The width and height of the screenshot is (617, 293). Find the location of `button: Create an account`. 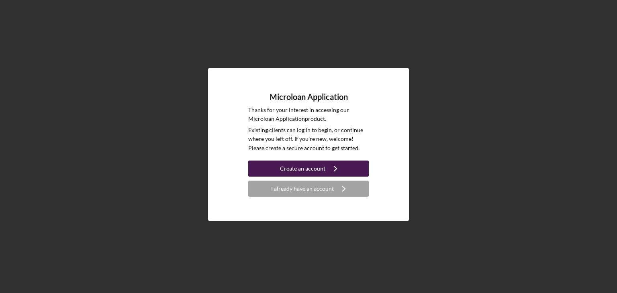

button: Create an account is located at coordinates (309, 169).